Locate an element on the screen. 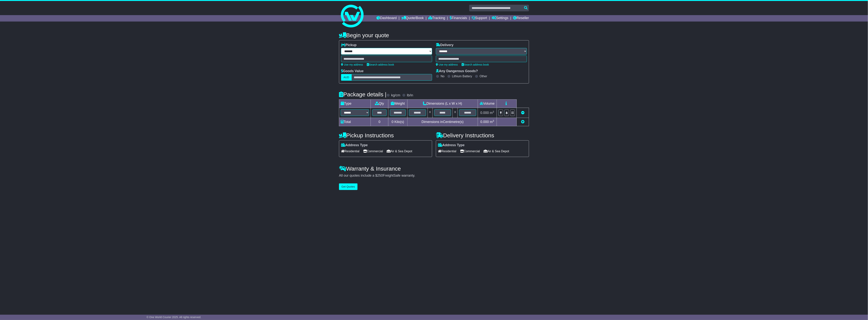 The image size is (868, 320). a: Tracking is located at coordinates (437, 18).